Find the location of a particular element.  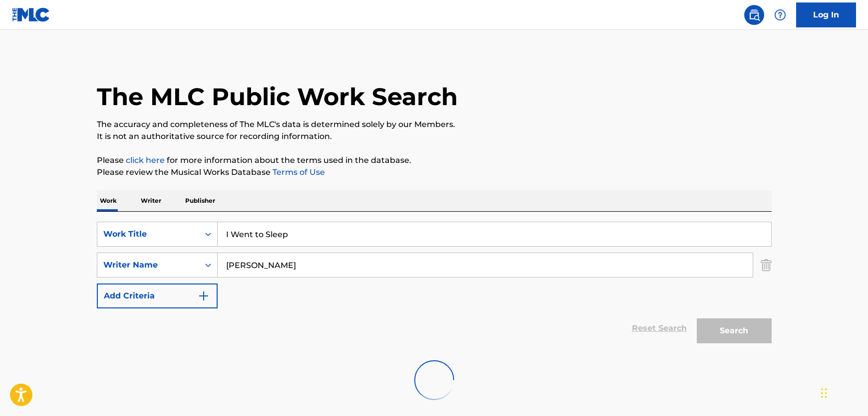

a: click here is located at coordinates (145, 160).